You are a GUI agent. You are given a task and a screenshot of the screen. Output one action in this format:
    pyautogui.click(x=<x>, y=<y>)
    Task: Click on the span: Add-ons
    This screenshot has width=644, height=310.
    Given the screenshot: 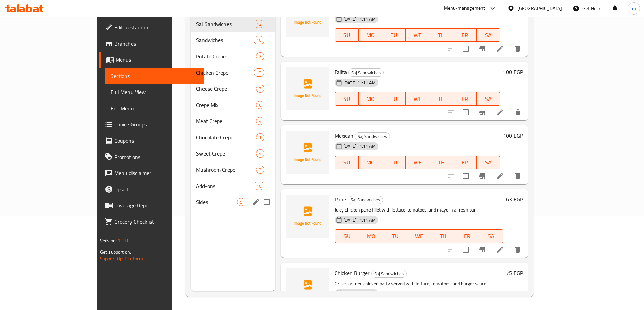 What is the action you would take?
    pyautogui.click(x=224, y=187)
    